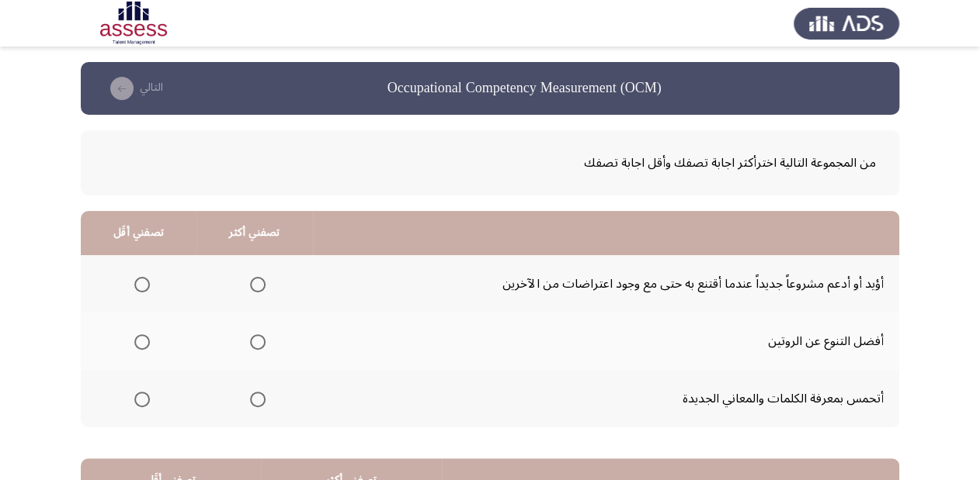  I want to click on td: أتحمس بمعرفة الكلمات والمعاني الجديدة, so click(606, 399).